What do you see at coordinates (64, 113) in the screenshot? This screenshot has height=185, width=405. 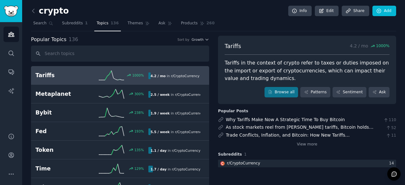 I see `h2: Bybit` at bounding box center [64, 113].